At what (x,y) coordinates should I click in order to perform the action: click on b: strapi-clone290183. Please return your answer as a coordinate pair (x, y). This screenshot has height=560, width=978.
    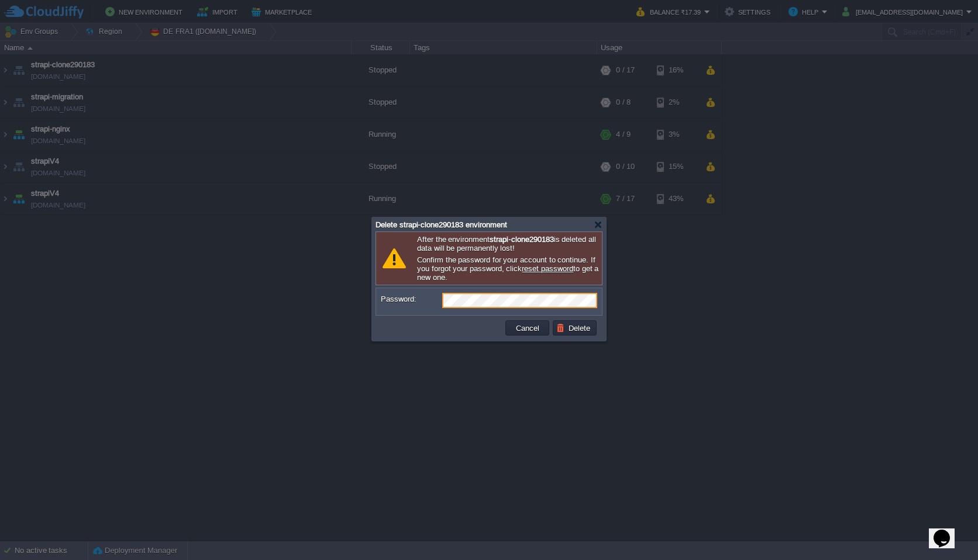
    Looking at the image, I should click on (521, 239).